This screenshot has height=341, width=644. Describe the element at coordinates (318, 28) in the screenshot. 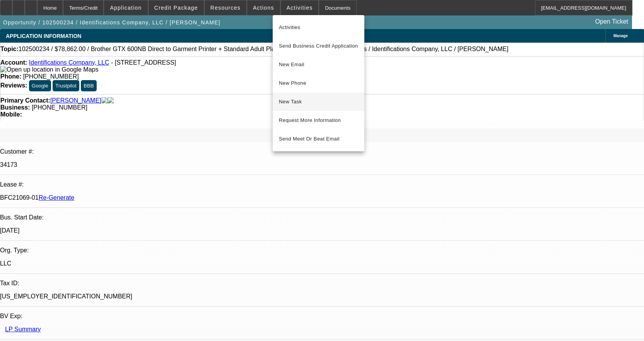

I see `span: Activities` at that location.